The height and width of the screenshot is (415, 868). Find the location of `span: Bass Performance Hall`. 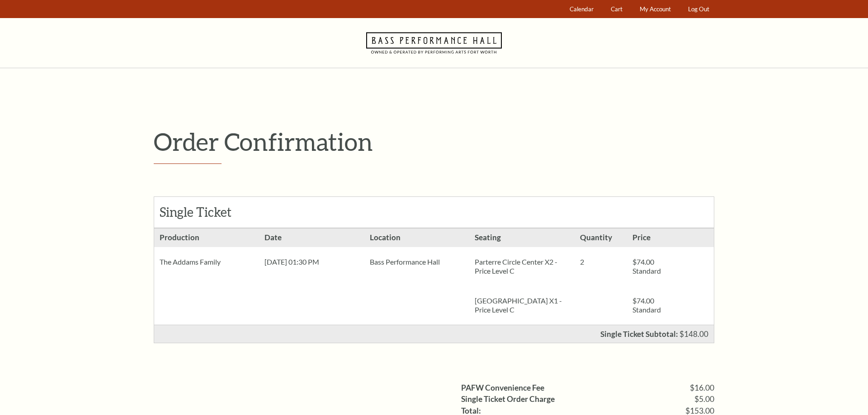

span: Bass Performance Hall is located at coordinates (405, 261).